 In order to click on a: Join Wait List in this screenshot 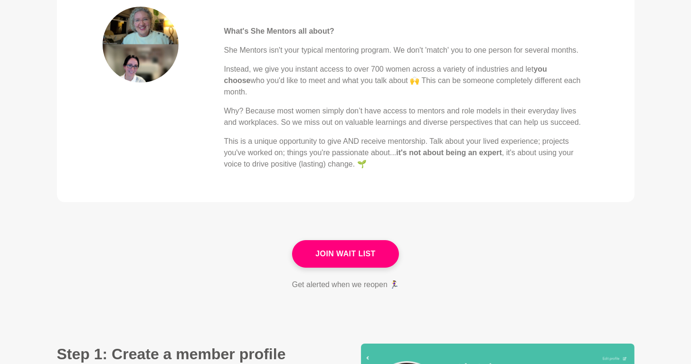, I will do `click(345, 254)`.